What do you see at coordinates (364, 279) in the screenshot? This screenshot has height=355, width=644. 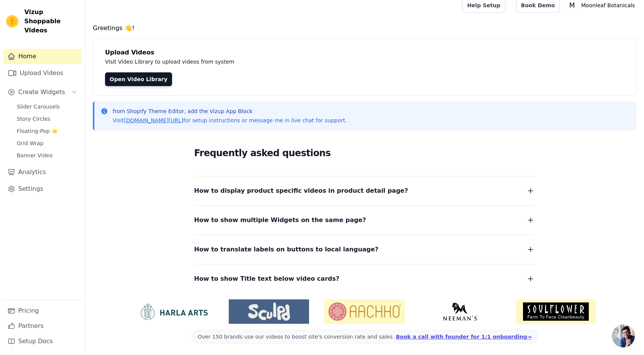 I see `button: How to show Title text below video cards?` at bounding box center [364, 279].